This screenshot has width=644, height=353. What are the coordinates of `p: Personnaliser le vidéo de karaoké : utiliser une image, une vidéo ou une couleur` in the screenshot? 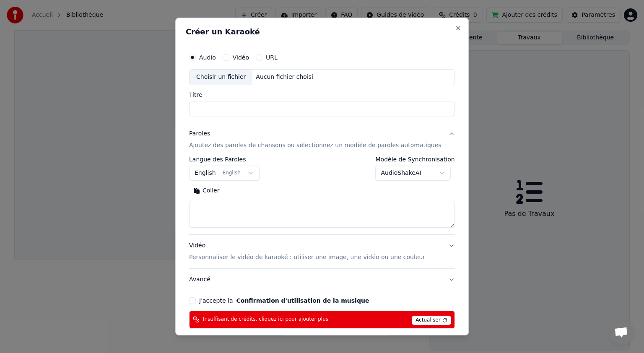 It's located at (307, 257).